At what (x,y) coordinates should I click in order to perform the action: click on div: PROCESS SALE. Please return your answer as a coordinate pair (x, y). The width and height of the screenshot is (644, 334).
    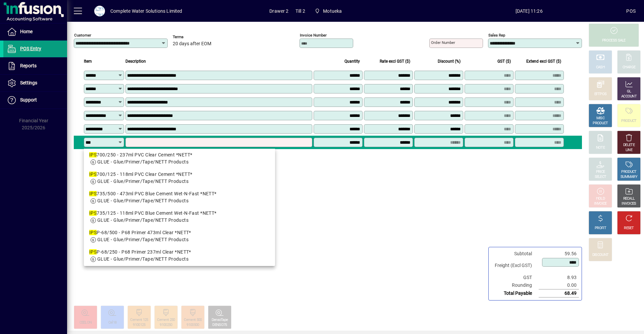
    Looking at the image, I should click on (614, 40).